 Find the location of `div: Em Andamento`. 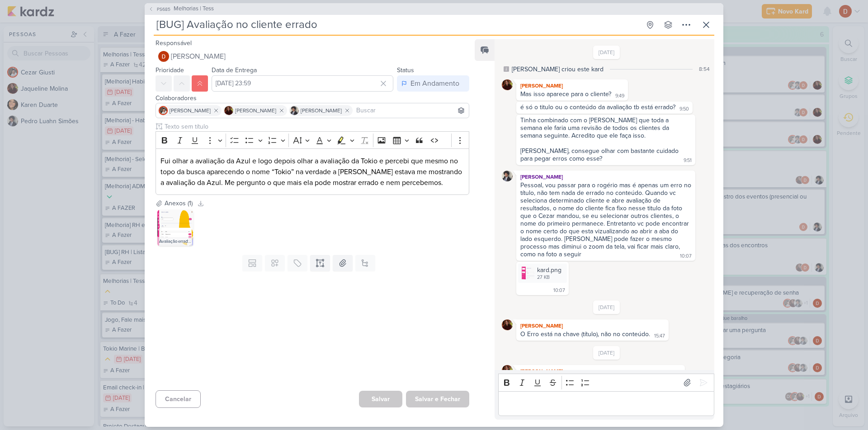

div: Em Andamento is located at coordinates (434, 83).